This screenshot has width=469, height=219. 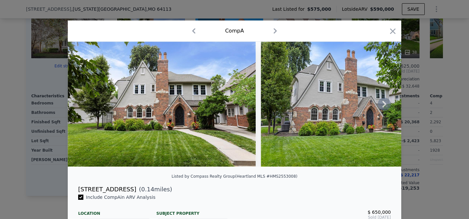 I want to click on div: Subject Property, so click(x=193, y=211).